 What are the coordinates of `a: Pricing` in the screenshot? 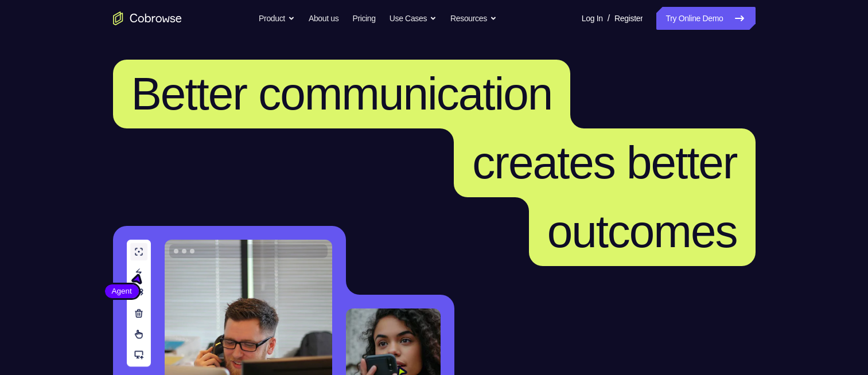 It's located at (364, 18).